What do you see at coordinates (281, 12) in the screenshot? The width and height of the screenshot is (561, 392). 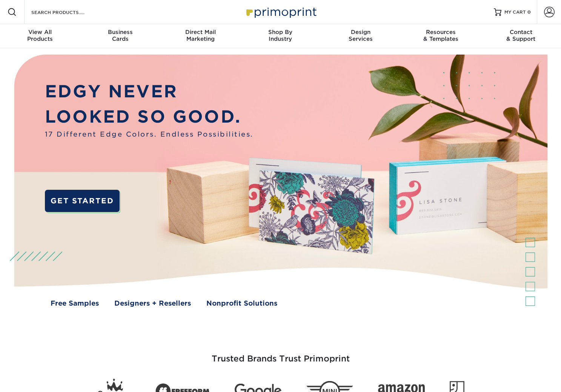 I see `img: Primoprint` at bounding box center [281, 12].